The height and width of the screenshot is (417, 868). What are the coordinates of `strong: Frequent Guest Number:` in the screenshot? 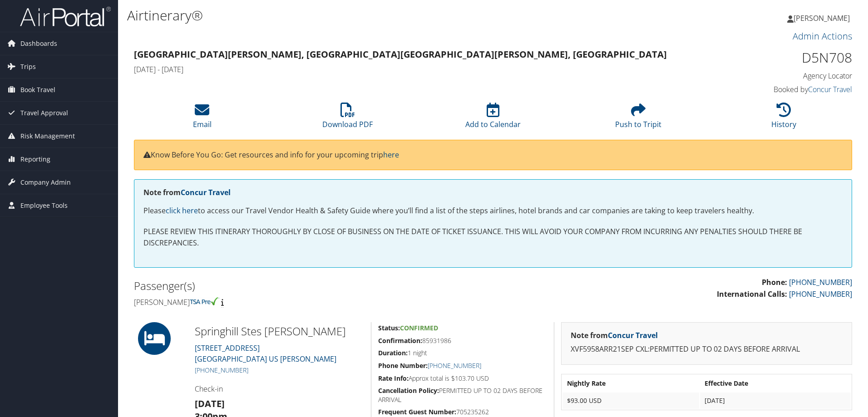 It's located at (417, 411).